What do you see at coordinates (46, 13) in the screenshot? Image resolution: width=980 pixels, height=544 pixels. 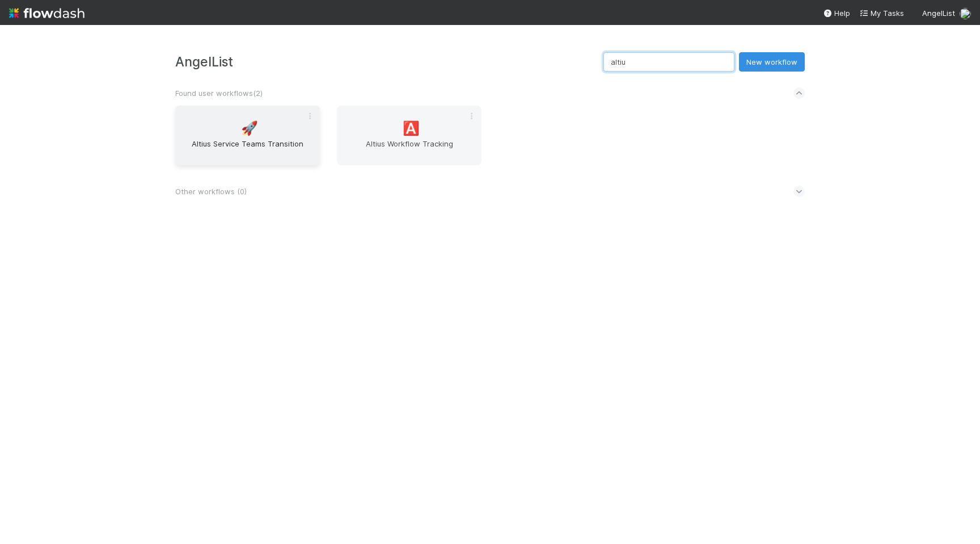 I see `img: logo-inverted-e16ddd16eac7371096b0.svg` at bounding box center [46, 13].